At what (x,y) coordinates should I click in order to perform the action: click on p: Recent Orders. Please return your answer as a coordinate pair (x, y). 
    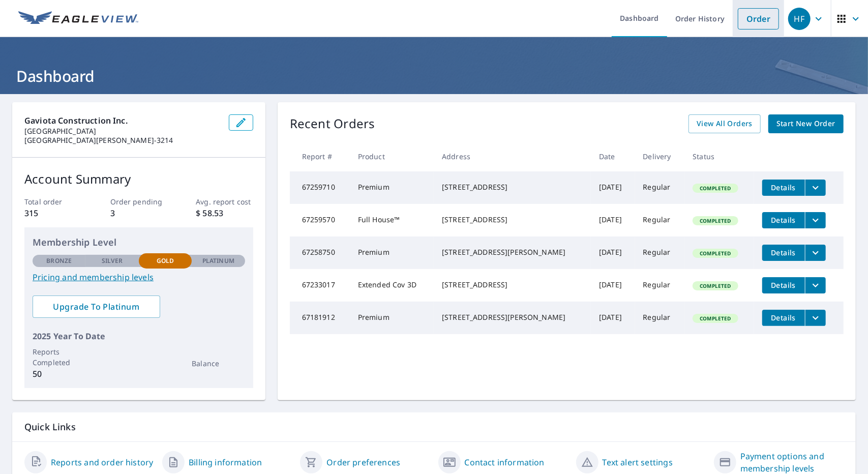
    Looking at the image, I should click on (333, 124).